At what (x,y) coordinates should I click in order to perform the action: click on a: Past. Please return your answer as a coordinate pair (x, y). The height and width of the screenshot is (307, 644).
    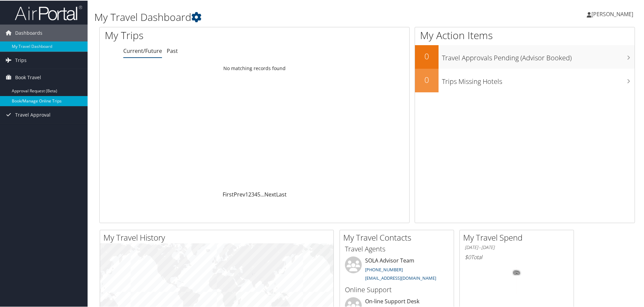
    Looking at the image, I should click on (172, 50).